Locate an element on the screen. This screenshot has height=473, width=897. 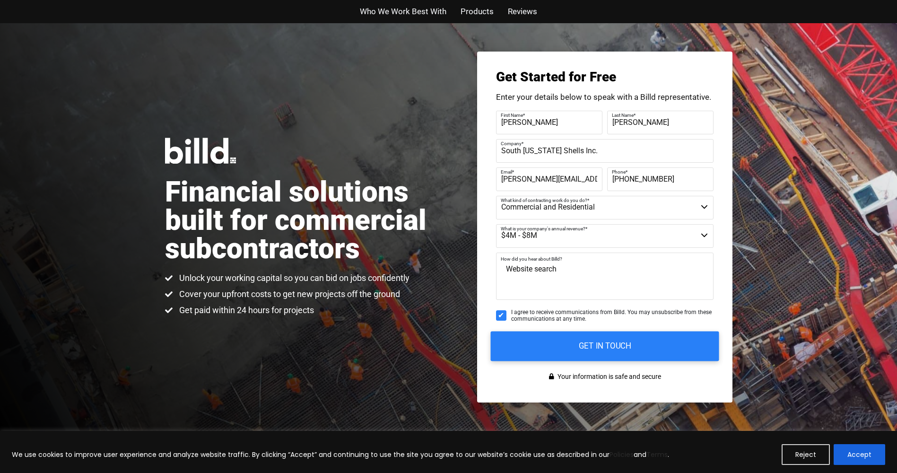
span: Cover your upfront costs to get new projects off the ground is located at coordinates (289, 294).